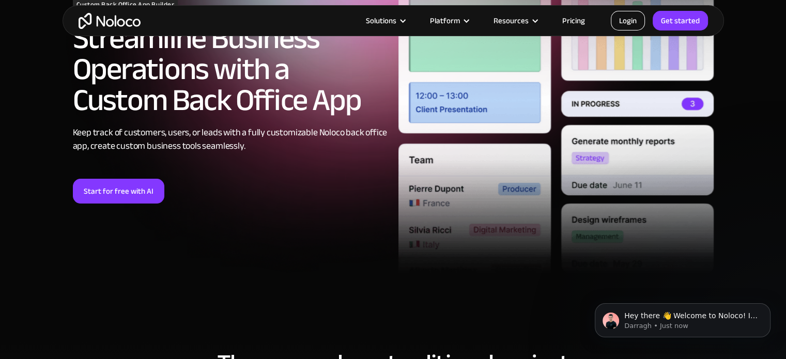 The image size is (786, 359). Describe the element at coordinates (574, 21) in the screenshot. I see `a: Pricing` at that location.